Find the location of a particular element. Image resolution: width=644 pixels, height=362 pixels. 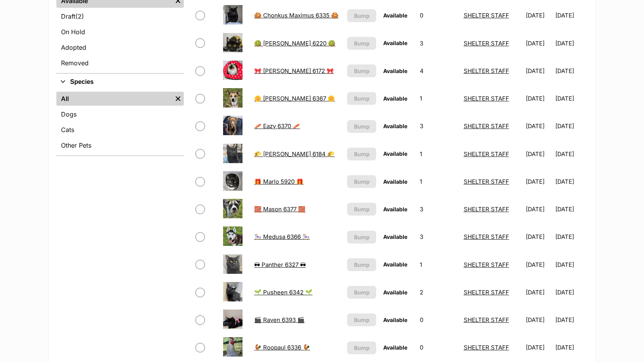

a: 🌱 Pusheen 6342 🌱 is located at coordinates (283, 292).